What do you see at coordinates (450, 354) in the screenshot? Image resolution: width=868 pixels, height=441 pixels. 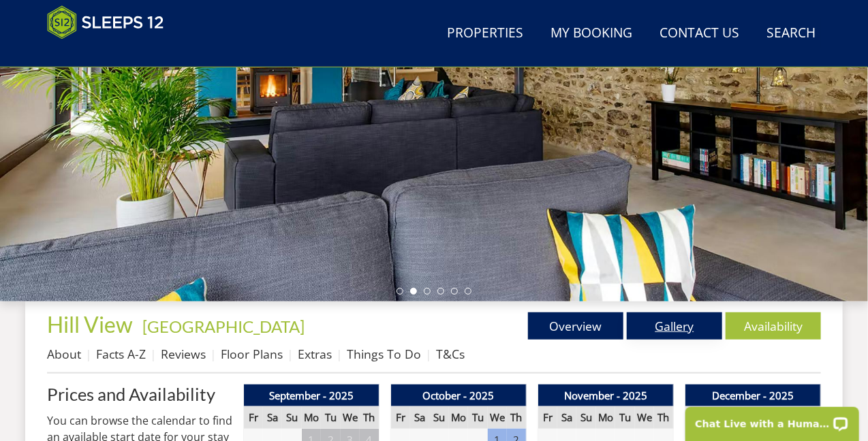 I see `a: T&Cs` at bounding box center [450, 354].